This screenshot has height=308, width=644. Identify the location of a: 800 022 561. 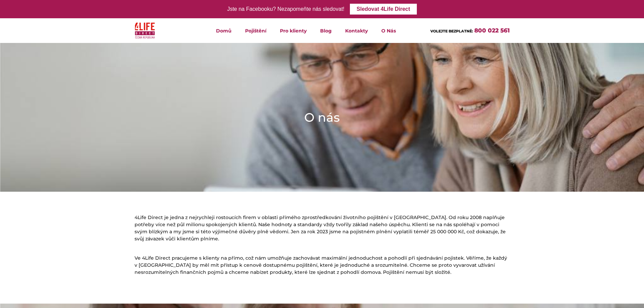
(492, 30).